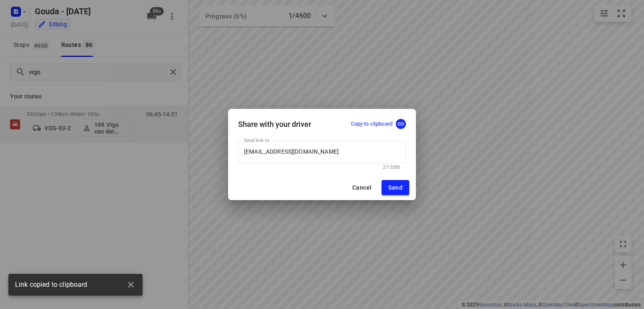 This screenshot has width=644, height=309. What do you see at coordinates (392, 167) in the screenshot?
I see `span: 27/2500` at bounding box center [392, 167].